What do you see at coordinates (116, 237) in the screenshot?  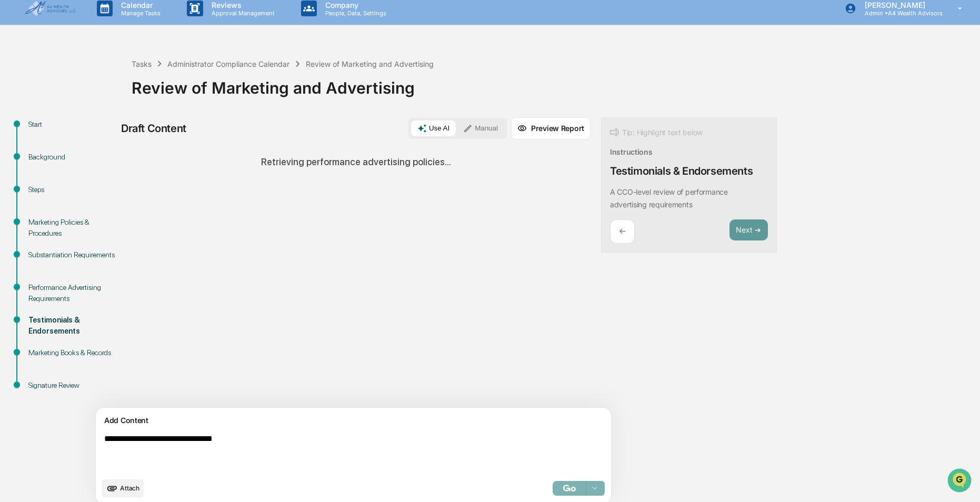 I see `span: Pylon` at bounding box center [116, 237].